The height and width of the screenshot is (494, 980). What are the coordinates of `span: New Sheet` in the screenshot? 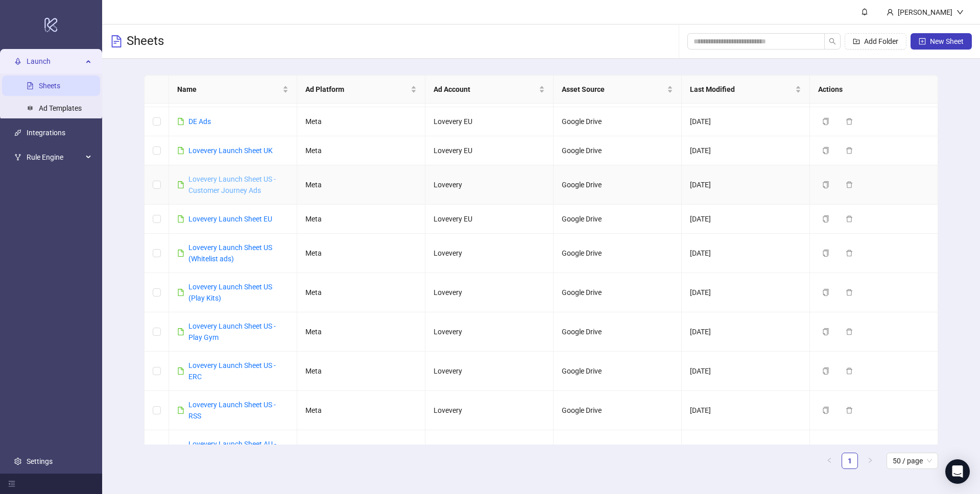 It's located at (947, 41).